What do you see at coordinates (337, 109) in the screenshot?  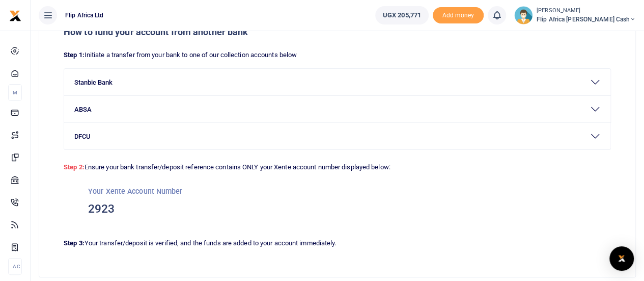 I see `button: ABSA` at bounding box center [337, 109].